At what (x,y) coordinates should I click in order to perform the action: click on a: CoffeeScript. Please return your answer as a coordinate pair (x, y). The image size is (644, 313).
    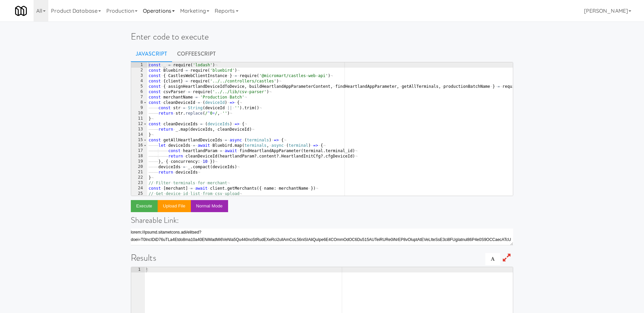
    Looking at the image, I should click on (196, 54).